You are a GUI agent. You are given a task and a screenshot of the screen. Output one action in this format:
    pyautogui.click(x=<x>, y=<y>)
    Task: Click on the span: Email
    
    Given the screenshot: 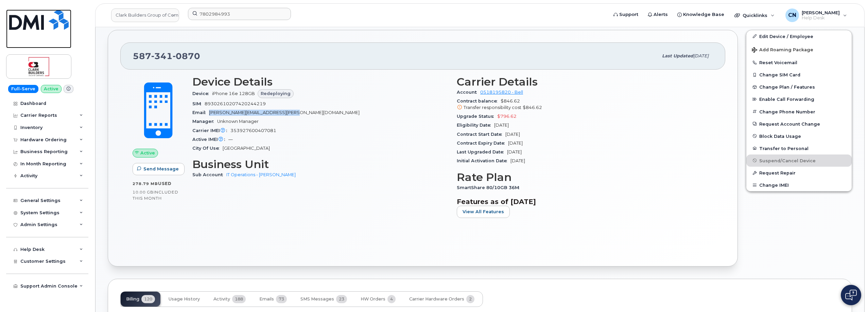 What is the action you would take?
    pyautogui.click(x=200, y=112)
    